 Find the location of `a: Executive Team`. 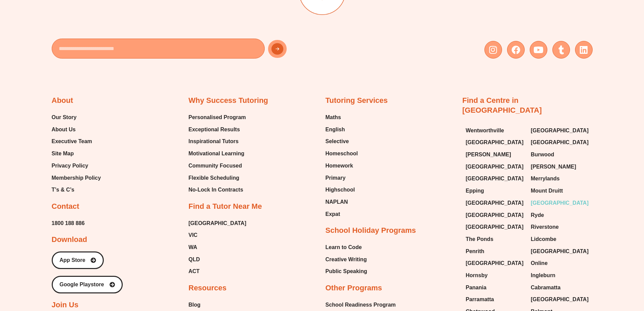

a: Executive Team is located at coordinates (77, 141).